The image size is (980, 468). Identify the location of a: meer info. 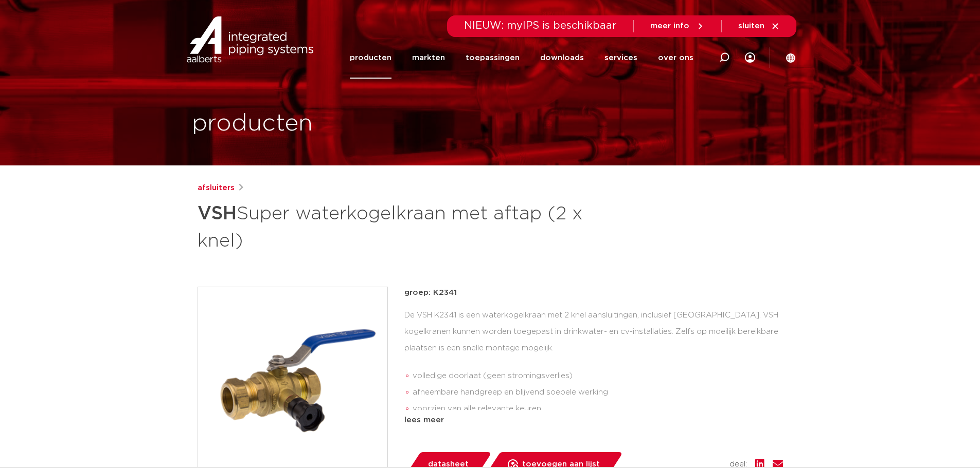
(677, 26).